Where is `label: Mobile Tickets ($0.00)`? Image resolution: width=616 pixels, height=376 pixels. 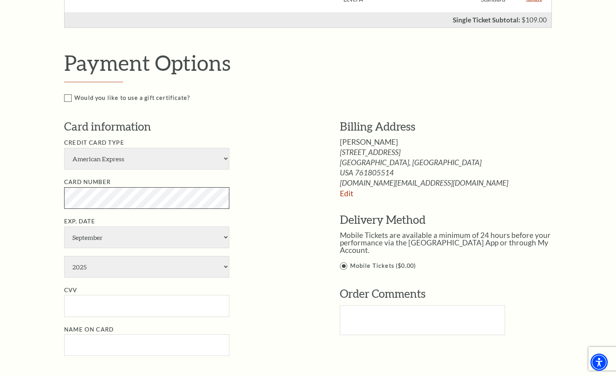
label: Mobile Tickets ($0.00) is located at coordinates (454, 266).